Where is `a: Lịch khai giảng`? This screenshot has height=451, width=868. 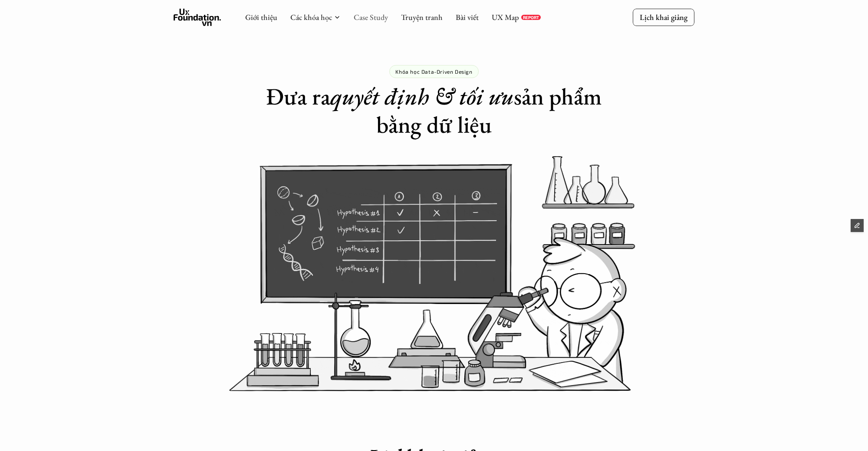 a: Lịch khai giảng is located at coordinates (663, 17).